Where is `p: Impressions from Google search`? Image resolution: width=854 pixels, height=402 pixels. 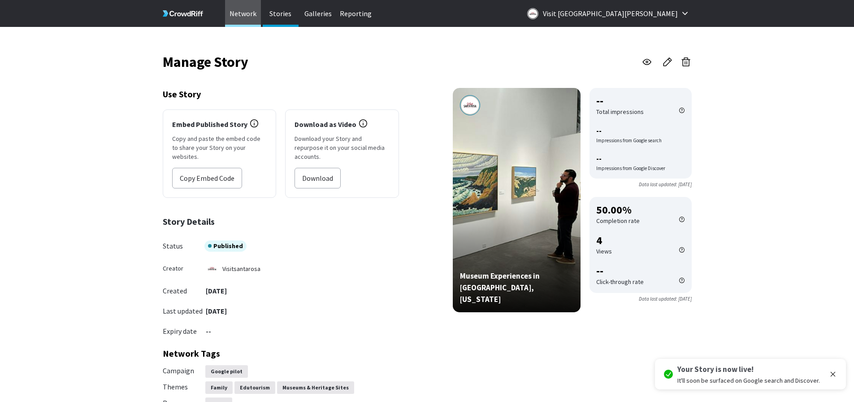
p: Impressions from Google search is located at coordinates (629, 140).